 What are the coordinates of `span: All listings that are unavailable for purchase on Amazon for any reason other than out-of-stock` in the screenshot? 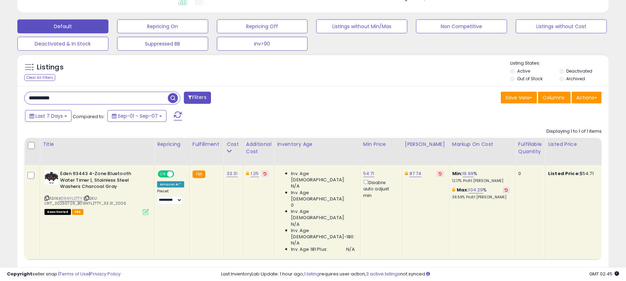 It's located at (58, 212).